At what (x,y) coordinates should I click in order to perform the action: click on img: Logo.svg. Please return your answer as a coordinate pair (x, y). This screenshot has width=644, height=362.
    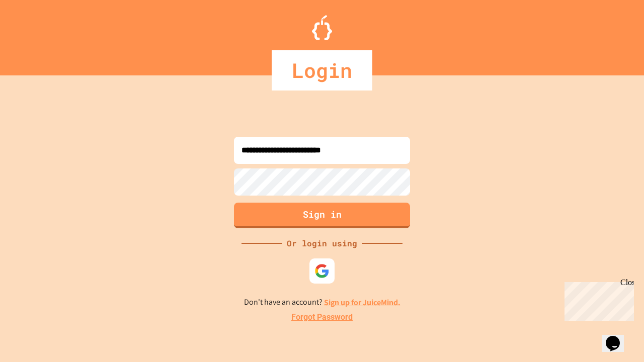
    Looking at the image, I should click on (322, 27).